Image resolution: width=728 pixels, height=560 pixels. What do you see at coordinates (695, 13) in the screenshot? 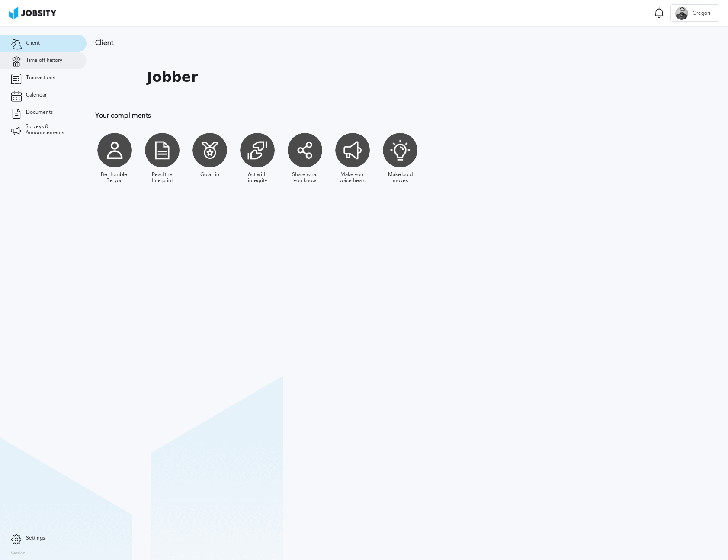
I see `button: GGregori` at bounding box center [695, 13].